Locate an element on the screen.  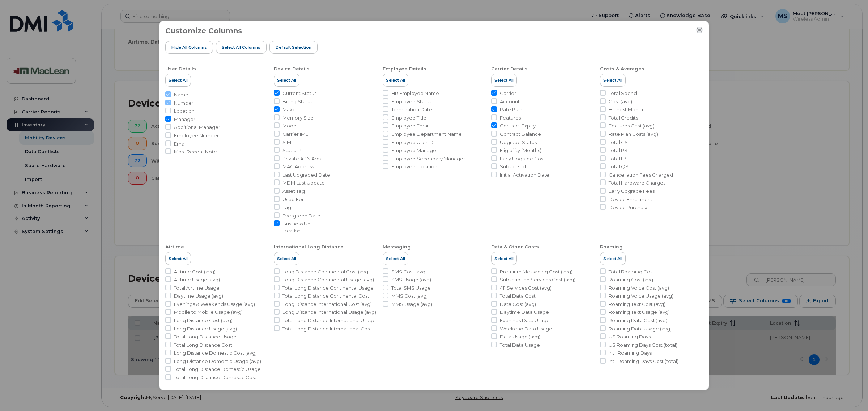
span: Roaming Text Usage (avg) is located at coordinates (639, 313).